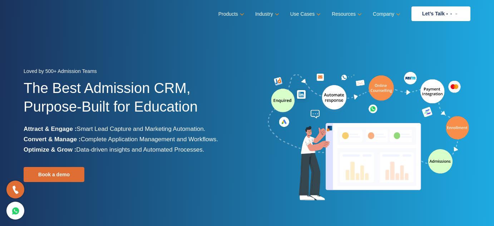  Describe the element at coordinates (54, 174) in the screenshot. I see `a: Book a demo` at that location.